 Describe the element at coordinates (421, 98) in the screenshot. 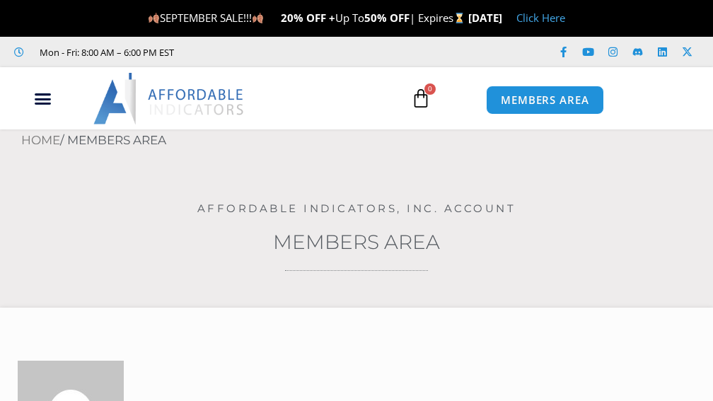

I see `a: 0` at that location.